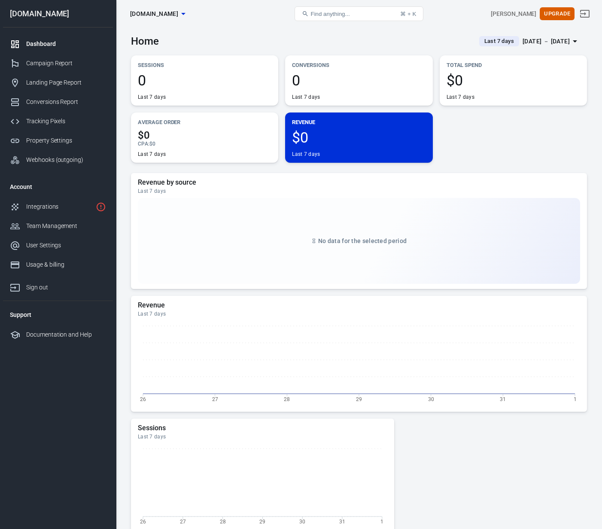 The width and height of the screenshot is (602, 529). Describe the element at coordinates (59, 207) in the screenshot. I see `div: Integrations` at that location.